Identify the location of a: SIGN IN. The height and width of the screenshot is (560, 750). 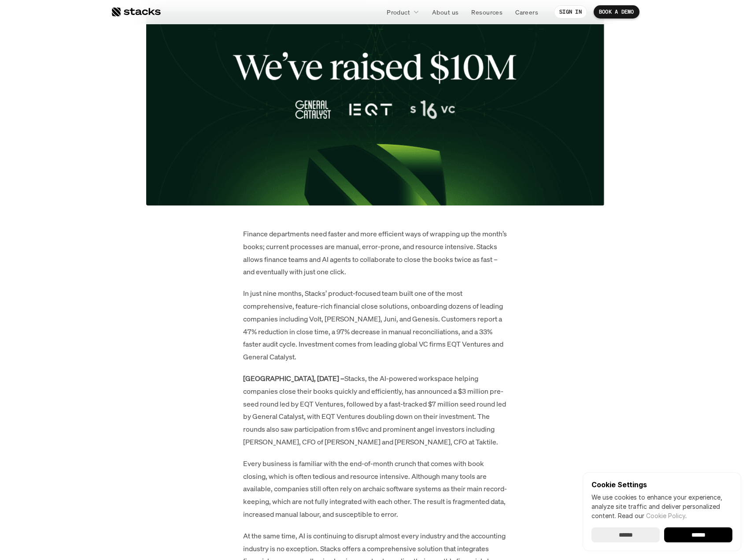
(571, 12).